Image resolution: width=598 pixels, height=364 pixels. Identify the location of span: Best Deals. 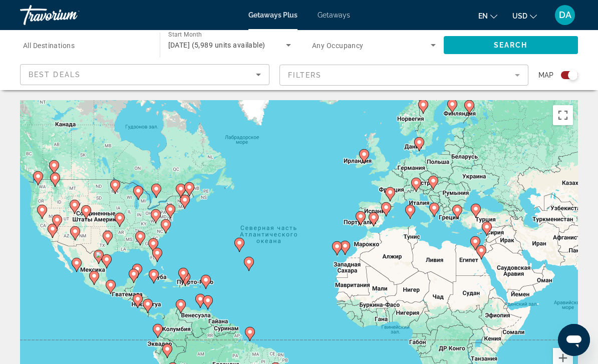
(55, 75).